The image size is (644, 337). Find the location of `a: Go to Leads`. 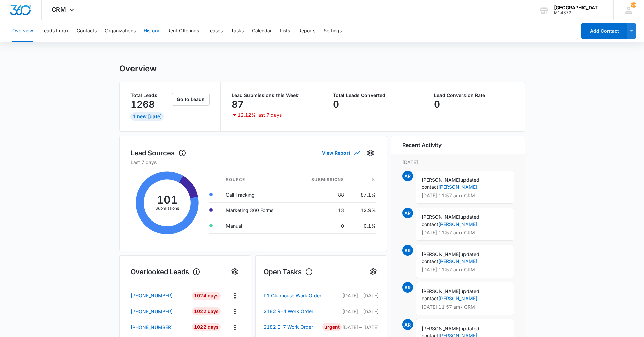

a: Go to Leads is located at coordinates (191, 99).